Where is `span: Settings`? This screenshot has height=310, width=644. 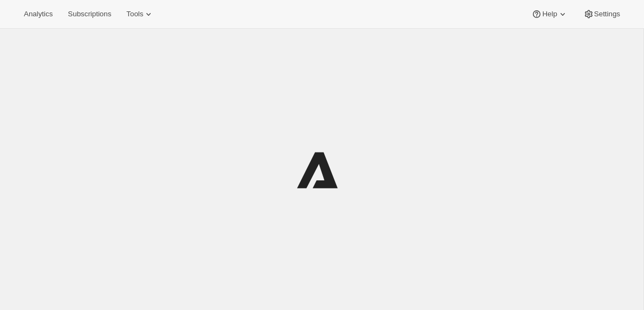
span: Settings is located at coordinates (607, 14).